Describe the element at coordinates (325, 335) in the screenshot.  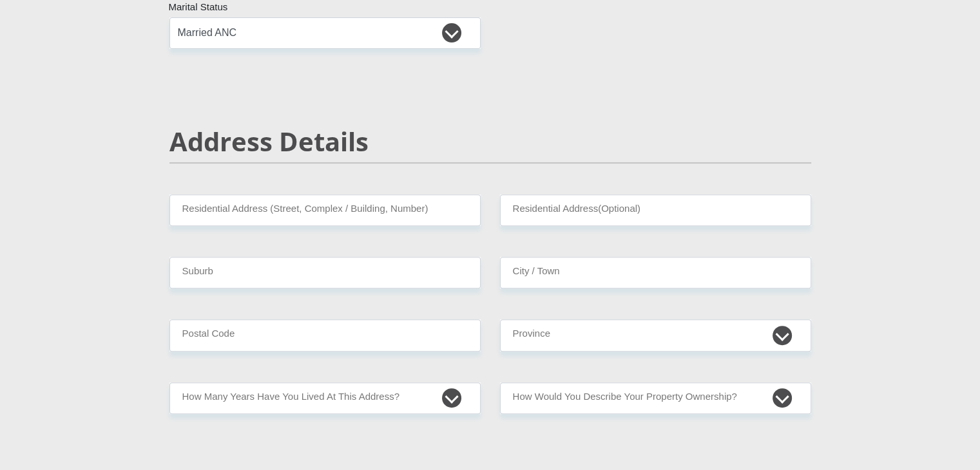
I see `input: Postal Code` at that location.